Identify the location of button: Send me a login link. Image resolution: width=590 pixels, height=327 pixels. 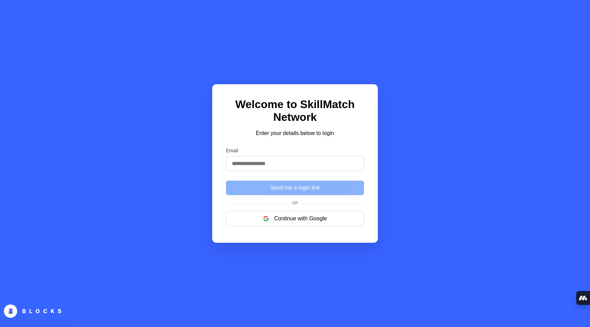
(295, 188).